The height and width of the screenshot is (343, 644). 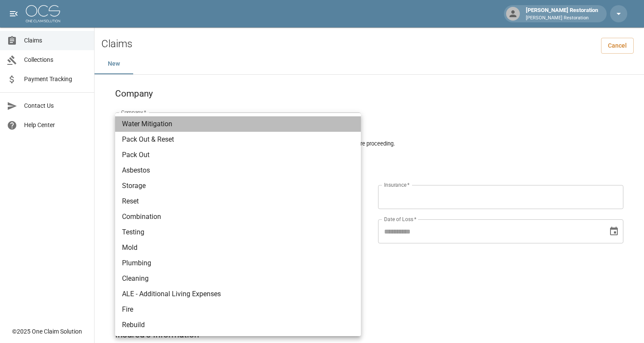 What do you see at coordinates (238, 155) in the screenshot?
I see `li: Pack Out` at bounding box center [238, 155].